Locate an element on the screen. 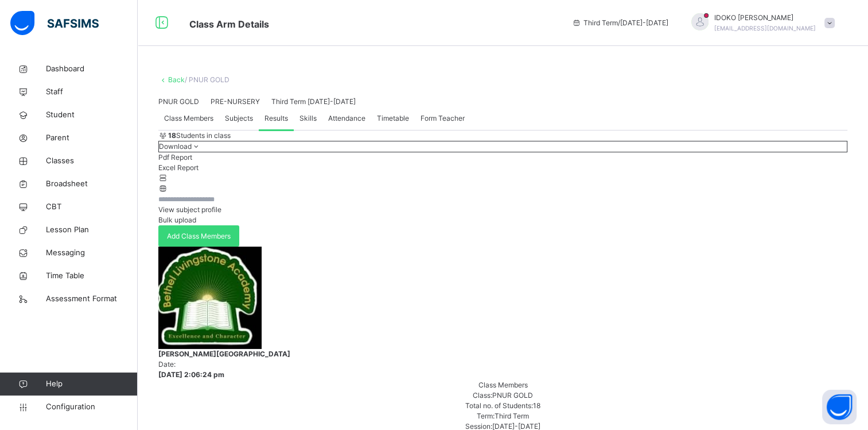 The image size is (868, 430). span: Messaging is located at coordinates (92, 253).